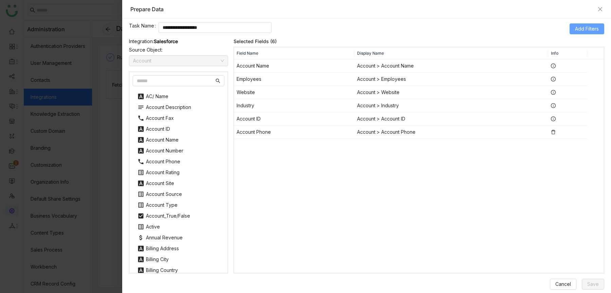  I want to click on span: Cancel, so click(563, 284).